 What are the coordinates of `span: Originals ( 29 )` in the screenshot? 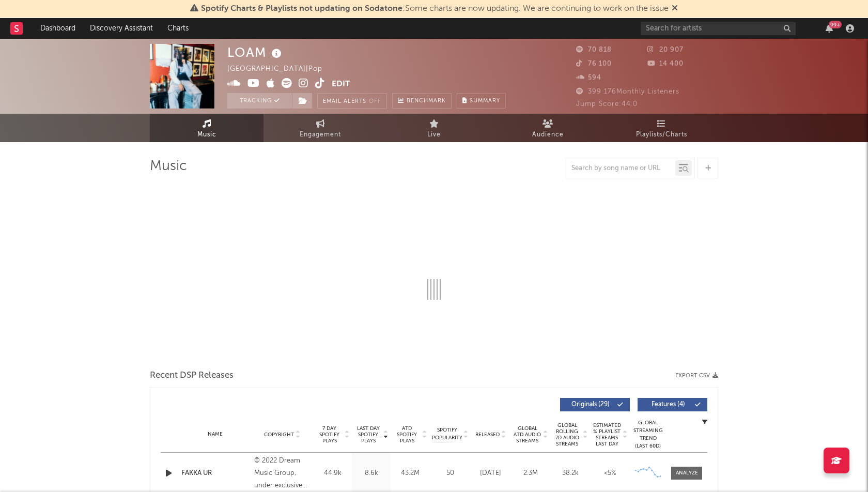 It's located at (591, 405).